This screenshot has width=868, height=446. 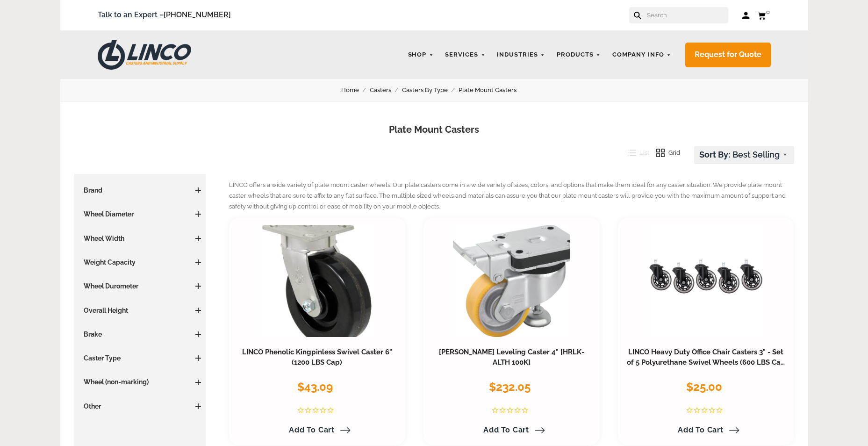 What do you see at coordinates (140, 407) in the screenshot?
I see `h3: Other` at bounding box center [140, 407].